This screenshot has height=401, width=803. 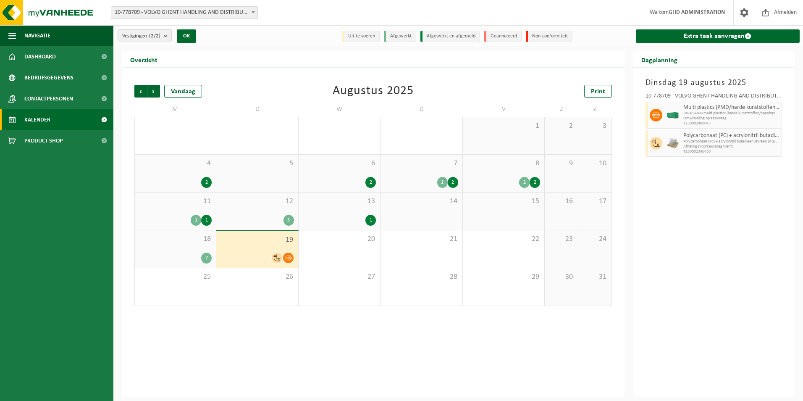 What do you see at coordinates (183, 91) in the screenshot?
I see `div: Vandaag` at bounding box center [183, 91].